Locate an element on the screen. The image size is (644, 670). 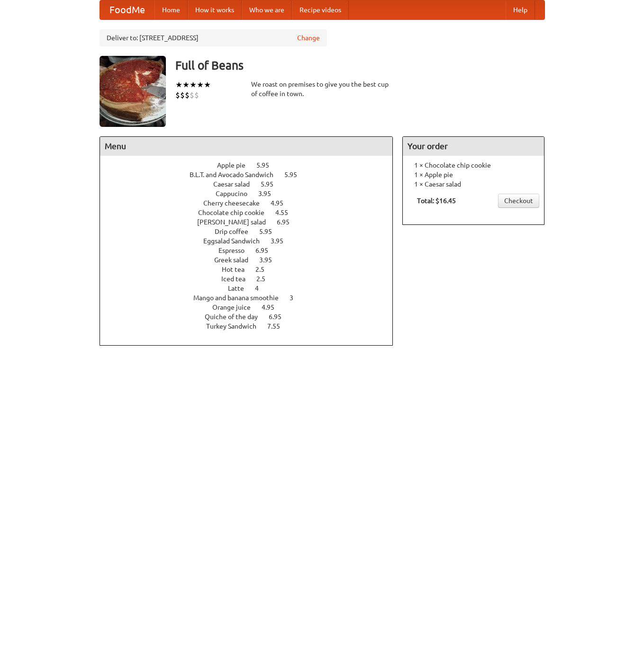
span: Apple pie is located at coordinates (236, 165).